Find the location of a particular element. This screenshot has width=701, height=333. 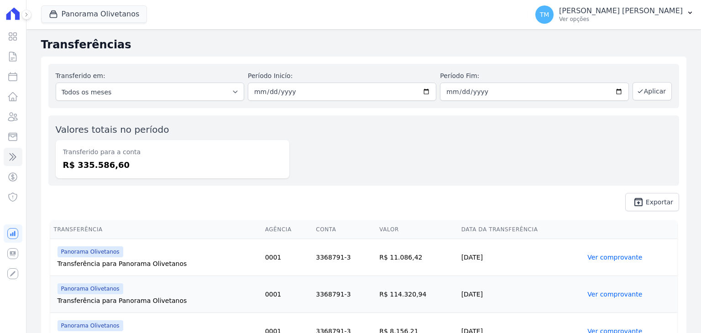

th: Data da Transferência is located at coordinates (521, 230).